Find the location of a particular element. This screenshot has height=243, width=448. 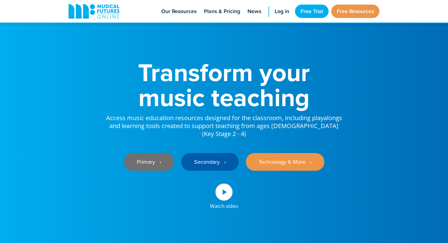

span: News is located at coordinates (254, 11).